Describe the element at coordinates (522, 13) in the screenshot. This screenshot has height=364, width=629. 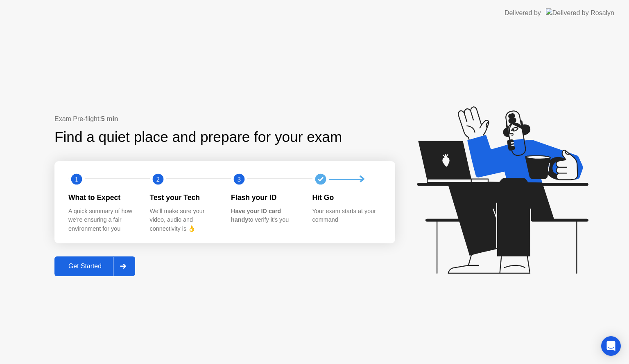
I see `div: Delivered by` at that location.